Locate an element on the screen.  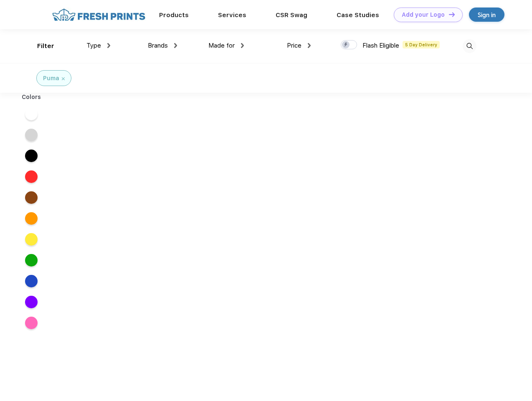
span: Type is located at coordinates (94, 46).